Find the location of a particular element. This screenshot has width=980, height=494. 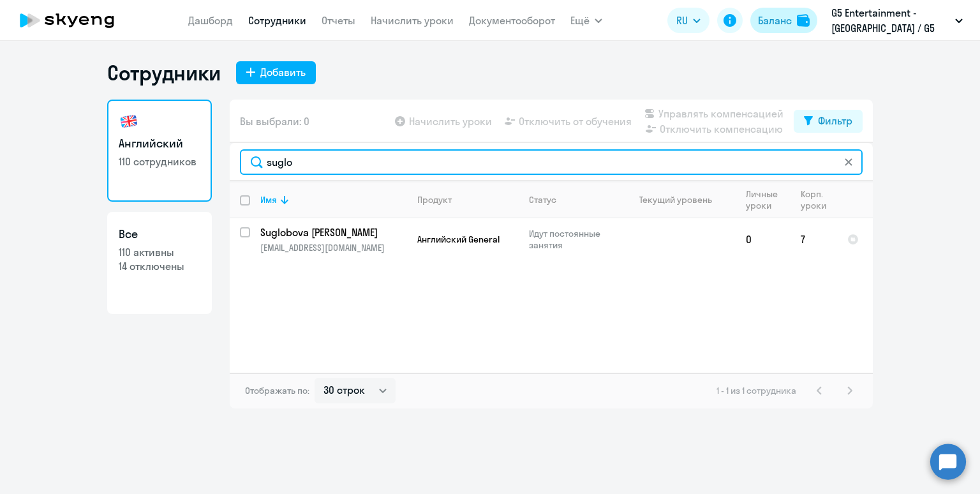

span: Ещё is located at coordinates (580, 20).